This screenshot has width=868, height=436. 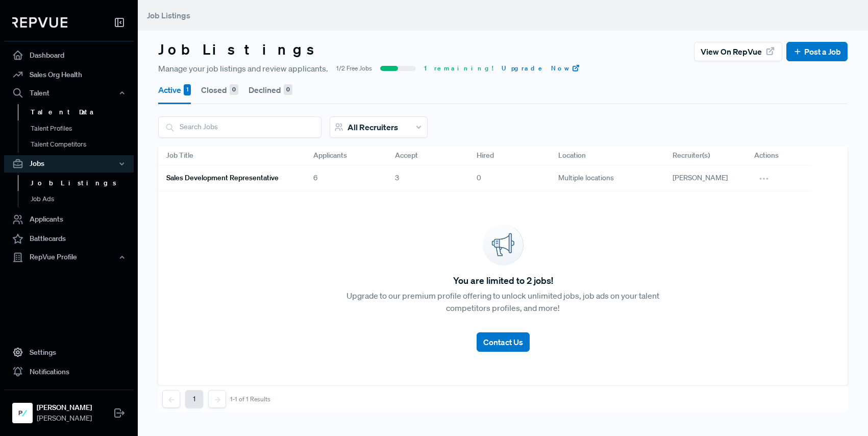 I want to click on a: Contact Us, so click(x=503, y=338).